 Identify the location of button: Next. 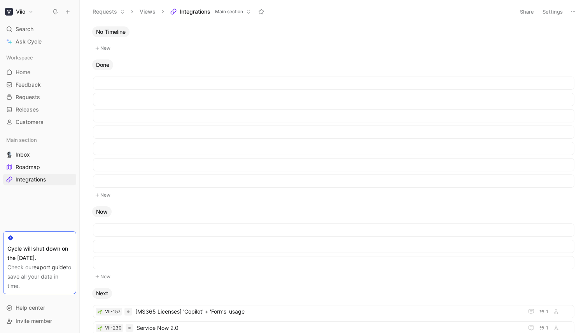
(102, 294).